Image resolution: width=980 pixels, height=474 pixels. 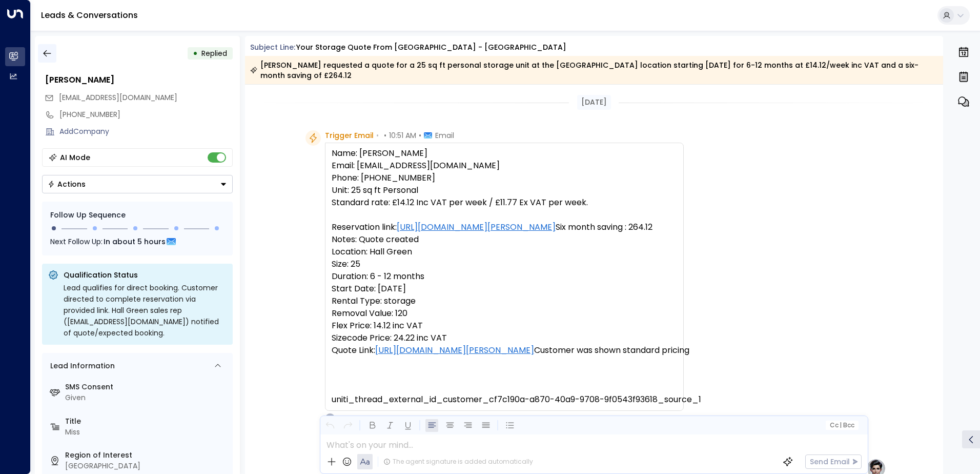 What do you see at coordinates (214, 54) in the screenshot?
I see `span: Replied` at bounding box center [214, 54].